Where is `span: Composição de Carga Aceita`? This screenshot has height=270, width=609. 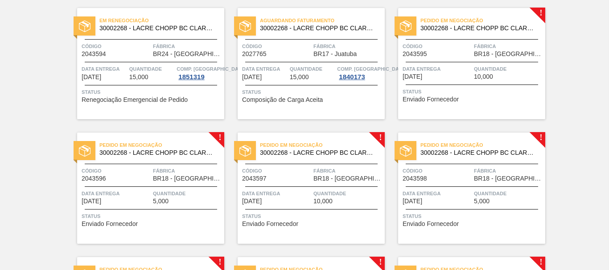 span: Composição de Carga Aceita is located at coordinates (282, 100).